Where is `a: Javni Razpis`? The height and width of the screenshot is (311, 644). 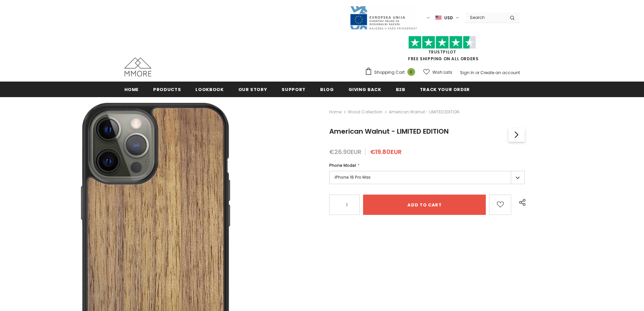 a: Javni Razpis is located at coordinates (384, 17).